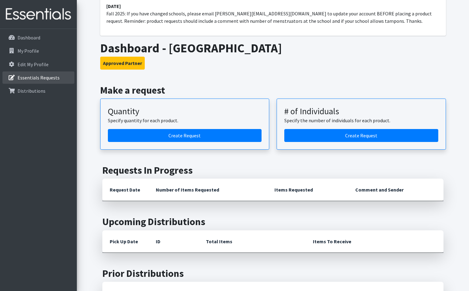 The width and height of the screenshot is (469, 291). I want to click on th: Number of Items Requested, so click(208, 189).